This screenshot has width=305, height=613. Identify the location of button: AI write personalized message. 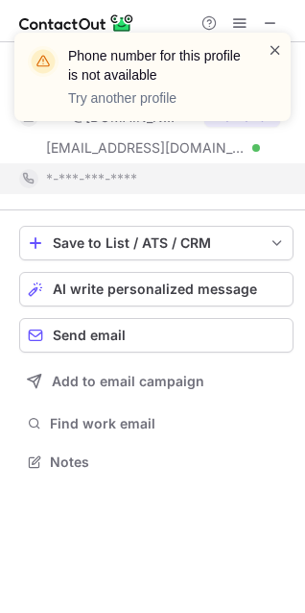
(157, 289).